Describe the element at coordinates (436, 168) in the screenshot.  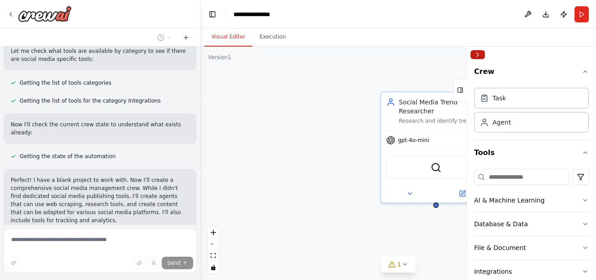
I see `img: SerperDevTool` at that location.